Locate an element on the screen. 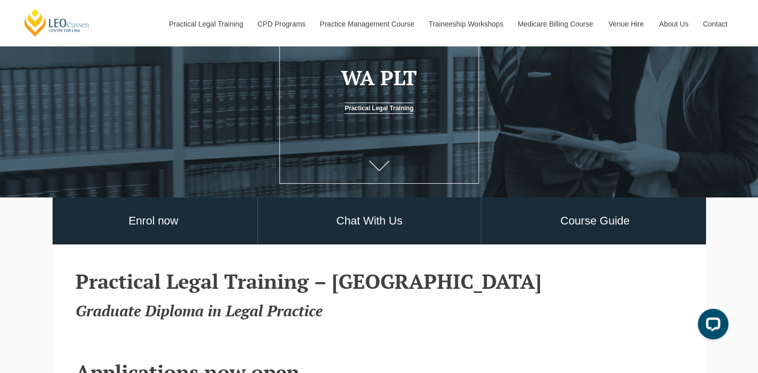 The image size is (758, 373). h1: WA PLT is located at coordinates (379, 78).